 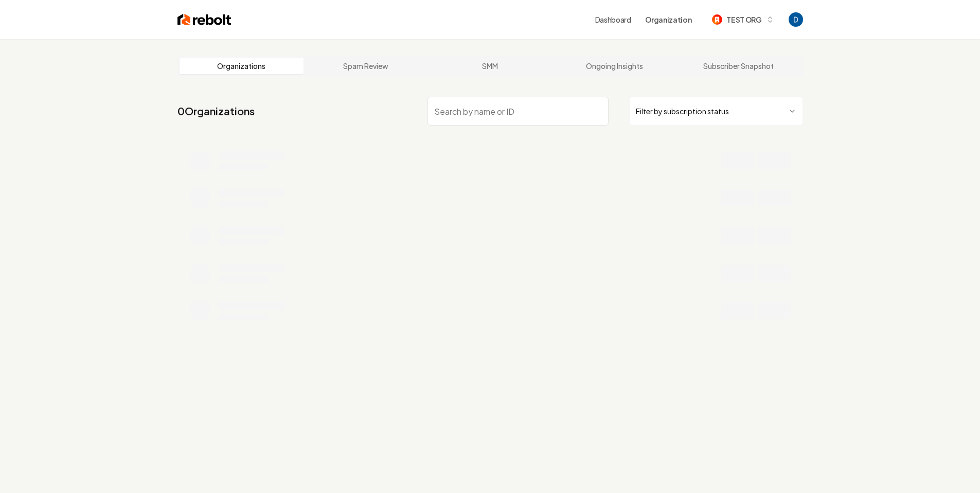 I want to click on a: Subscriber Snapshot, so click(x=739, y=66).